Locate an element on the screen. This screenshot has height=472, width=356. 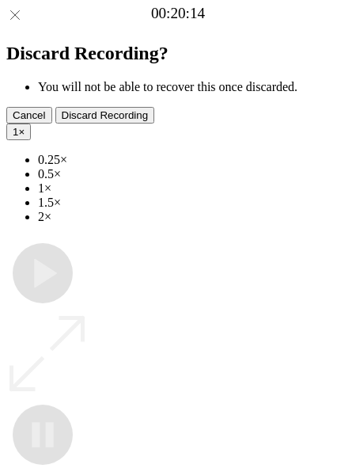
li: 0.25× is located at coordinates (194, 160).